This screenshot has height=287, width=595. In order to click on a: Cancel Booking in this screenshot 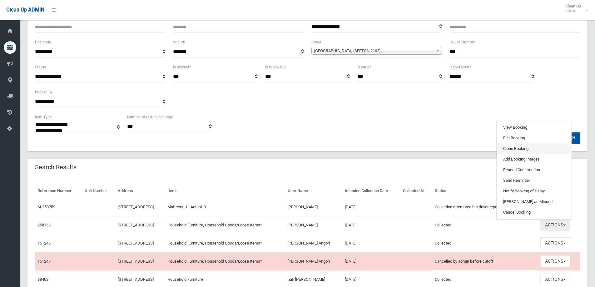, I will do `click(534, 212)`.